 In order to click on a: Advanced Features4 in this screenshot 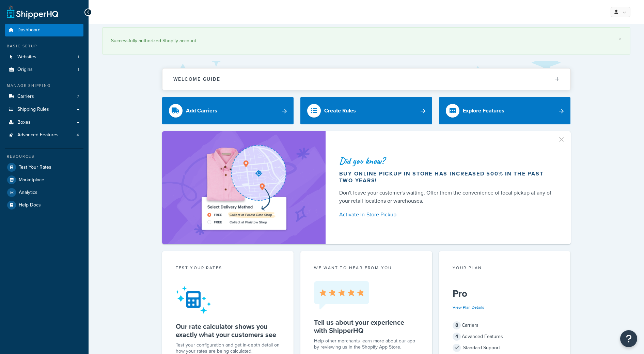, I will do `click(44, 135)`.